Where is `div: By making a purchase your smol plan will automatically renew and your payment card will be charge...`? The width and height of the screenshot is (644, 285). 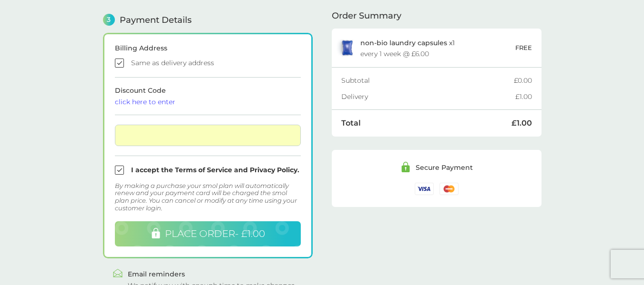
div: By making a purchase your smol plan will automatically renew and your payment card will be charge... is located at coordinates (208, 197).